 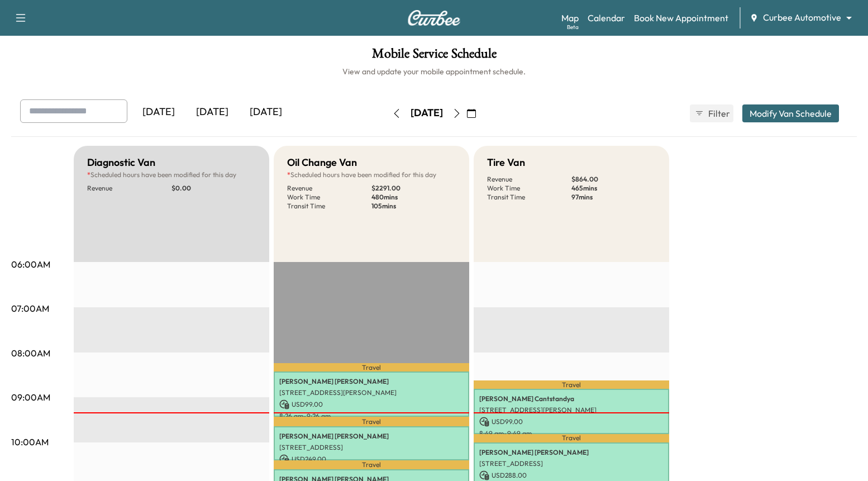 I want to click on p: 8:49 am - 9:49 am, so click(x=572, y=434).